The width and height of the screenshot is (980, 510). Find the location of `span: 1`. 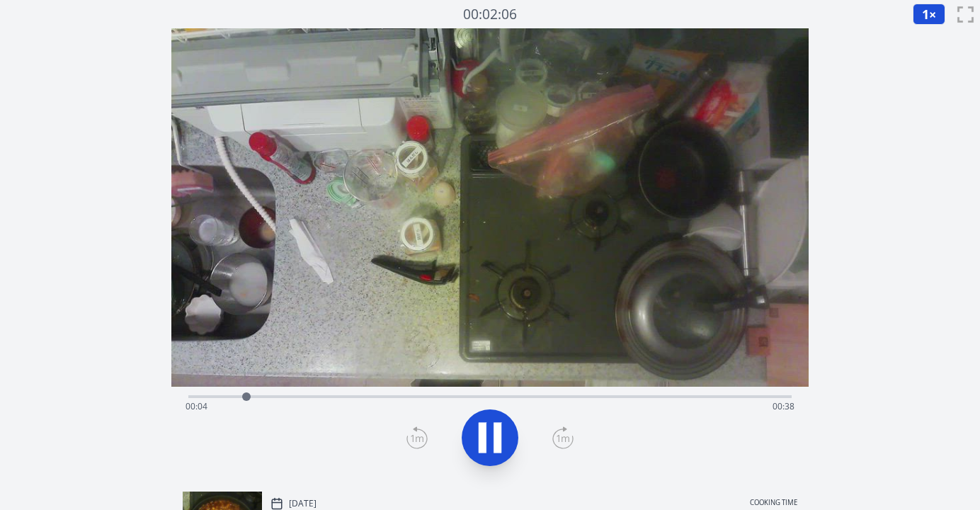

span: 1 is located at coordinates (926, 14).